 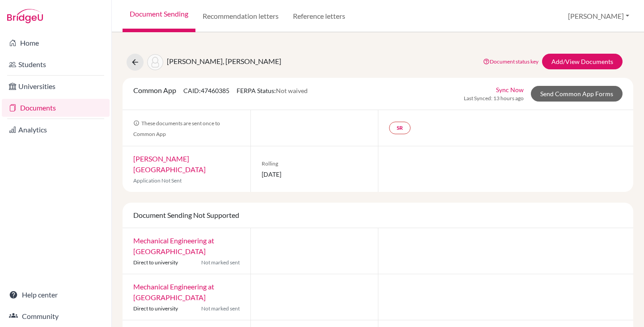 I want to click on span: CAID: 47460385, so click(x=206, y=91).